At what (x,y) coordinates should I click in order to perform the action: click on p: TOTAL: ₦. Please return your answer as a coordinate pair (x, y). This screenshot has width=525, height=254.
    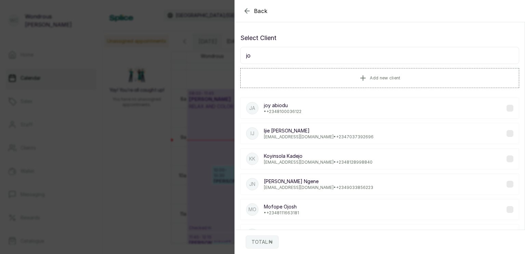
    Looking at the image, I should click on (262, 242).